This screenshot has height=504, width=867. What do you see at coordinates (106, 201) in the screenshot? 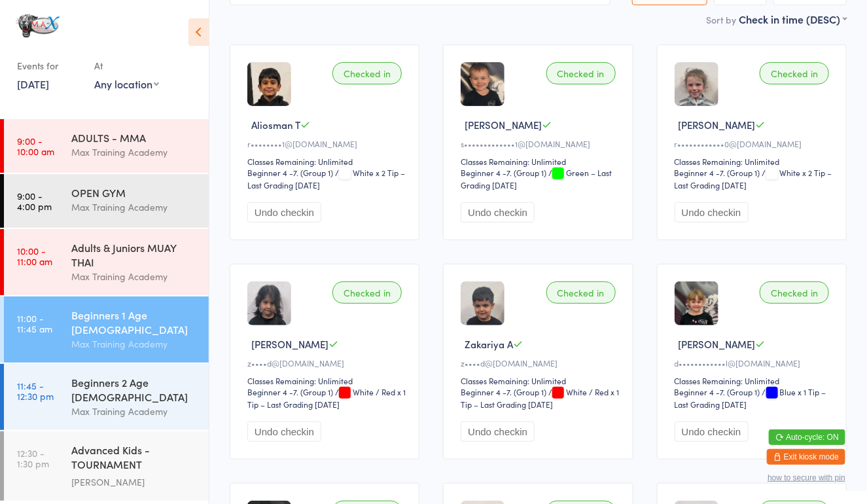
I see `a: 9:00 -4:00 pmOPEN GYMMax Training Academy` at bounding box center [106, 201].